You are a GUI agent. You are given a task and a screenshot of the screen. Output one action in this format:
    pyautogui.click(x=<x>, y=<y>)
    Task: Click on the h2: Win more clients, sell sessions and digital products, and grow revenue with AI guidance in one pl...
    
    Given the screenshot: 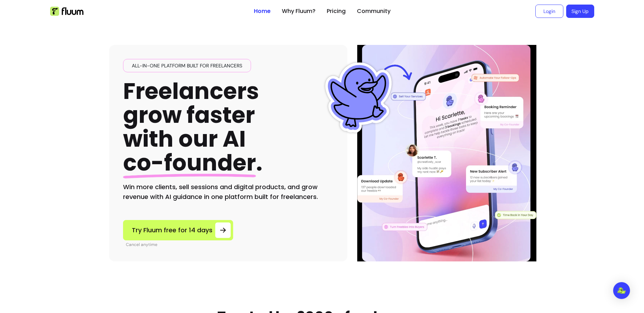 What is the action you would take?
    pyautogui.click(x=228, y=192)
    